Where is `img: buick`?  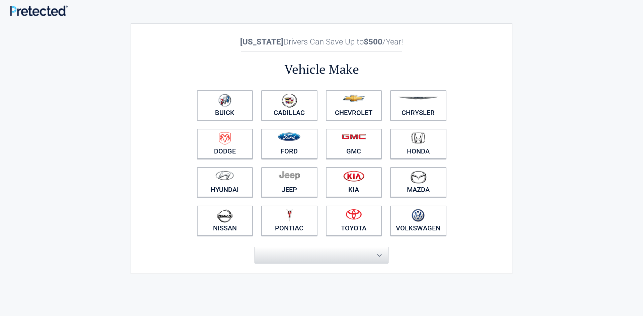
img: buick is located at coordinates (225, 100).